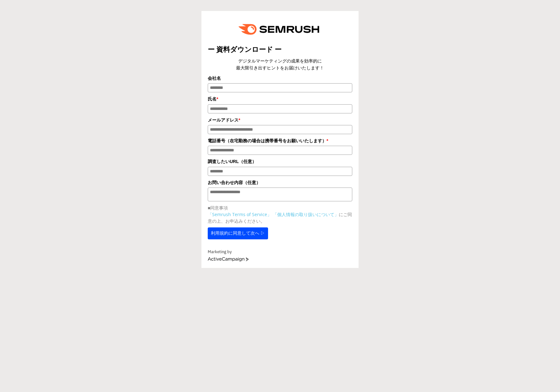 The image size is (560, 392). I want to click on button: 利用規約に同意して次へ ▷, so click(238, 234).